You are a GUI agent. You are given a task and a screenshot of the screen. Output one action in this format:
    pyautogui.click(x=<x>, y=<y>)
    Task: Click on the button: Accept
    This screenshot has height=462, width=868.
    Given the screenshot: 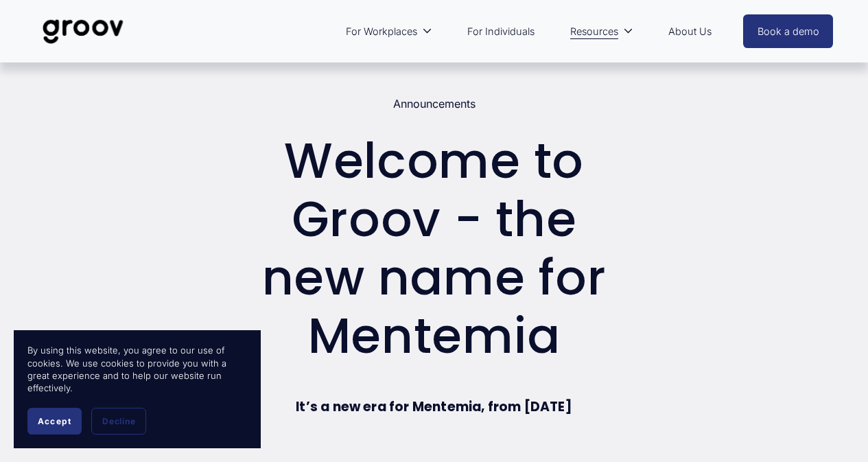 What is the action you would take?
    pyautogui.click(x=54, y=421)
    